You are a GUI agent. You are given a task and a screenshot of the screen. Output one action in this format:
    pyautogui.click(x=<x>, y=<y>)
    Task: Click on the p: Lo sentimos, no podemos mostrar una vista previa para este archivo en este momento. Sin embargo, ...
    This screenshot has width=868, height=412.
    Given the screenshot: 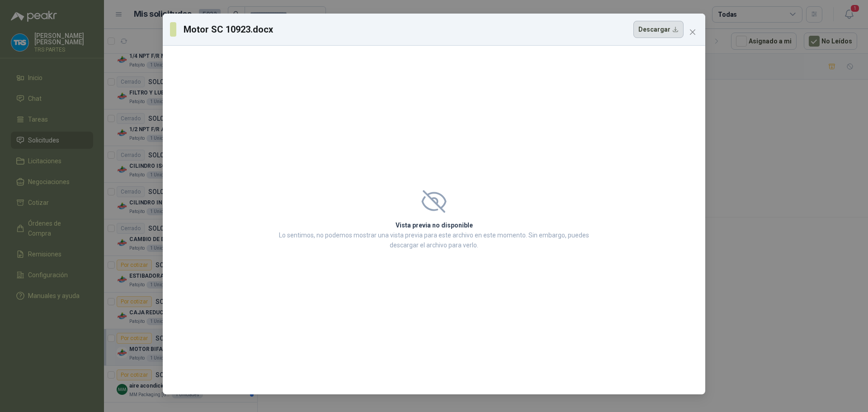 What is the action you would take?
    pyautogui.click(x=434, y=240)
    